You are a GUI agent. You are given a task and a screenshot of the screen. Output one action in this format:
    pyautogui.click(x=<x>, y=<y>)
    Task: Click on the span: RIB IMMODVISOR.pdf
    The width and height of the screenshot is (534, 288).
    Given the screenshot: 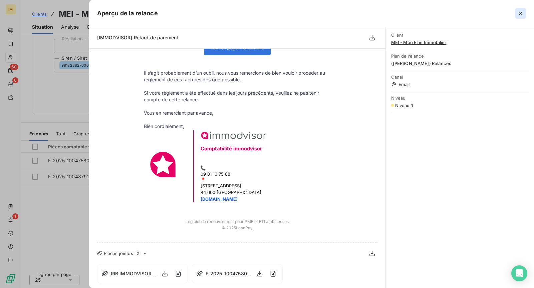 What is the action you would take?
    pyautogui.click(x=134, y=274)
    